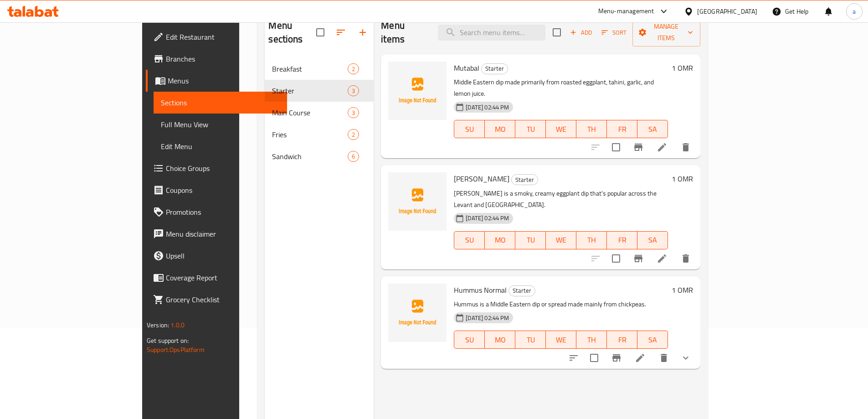 The height and width of the screenshot is (419, 868). What do you see at coordinates (469, 129) in the screenshot?
I see `span: SU` at bounding box center [469, 129].